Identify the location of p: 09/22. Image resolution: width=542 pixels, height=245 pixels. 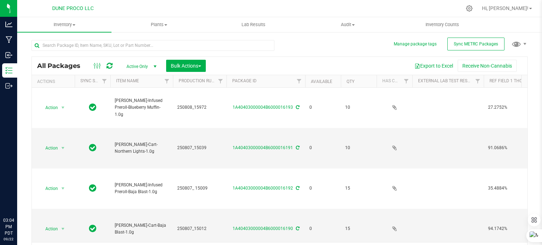
(9, 239).